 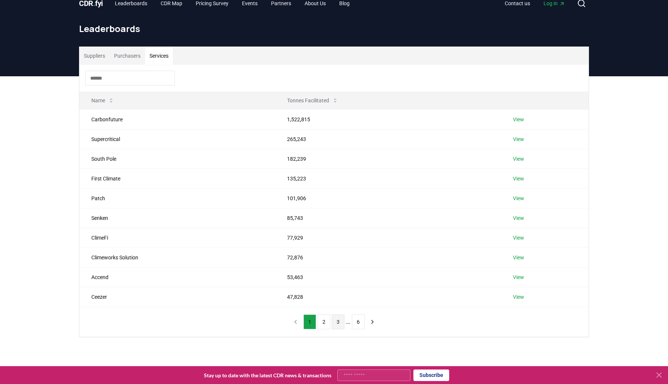 What do you see at coordinates (177, 139) in the screenshot?
I see `td: Supercritical` at bounding box center [177, 139].